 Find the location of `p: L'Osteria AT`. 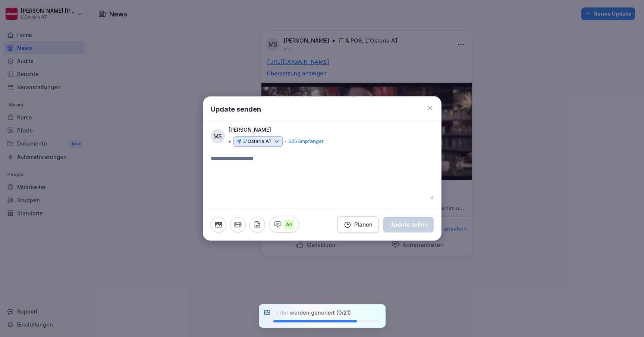

p: L'Osteria AT is located at coordinates (258, 141).